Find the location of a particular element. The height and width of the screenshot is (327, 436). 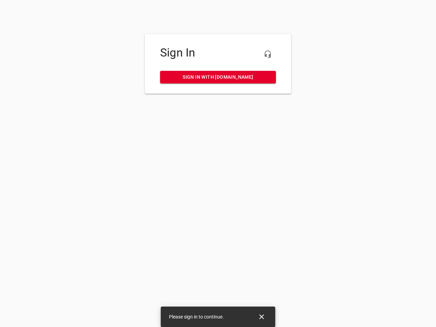

h4: Sign In is located at coordinates (218, 53).